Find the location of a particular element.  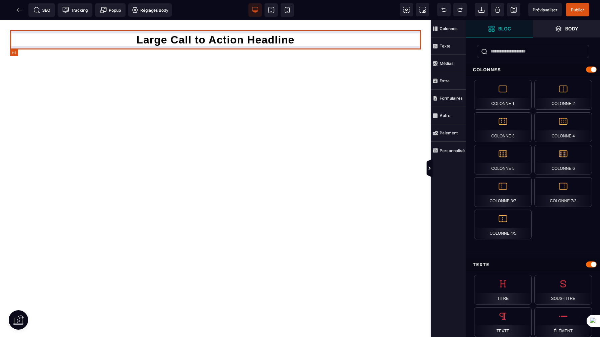

span: Métadata SEO is located at coordinates (41, 10).